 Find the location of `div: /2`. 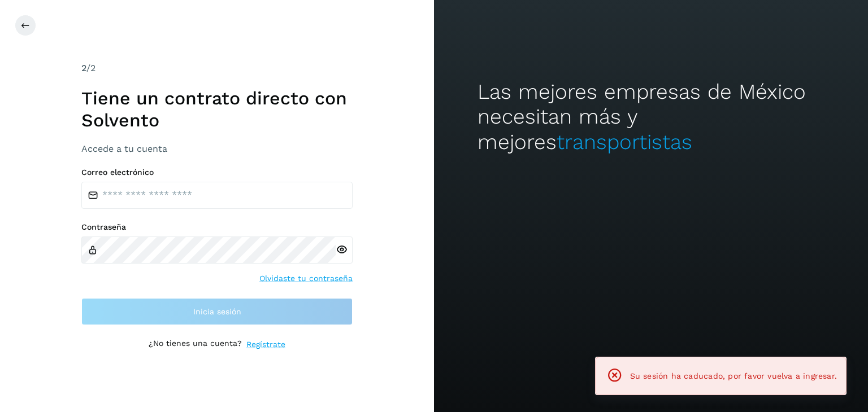

div: /2 is located at coordinates (217, 69).